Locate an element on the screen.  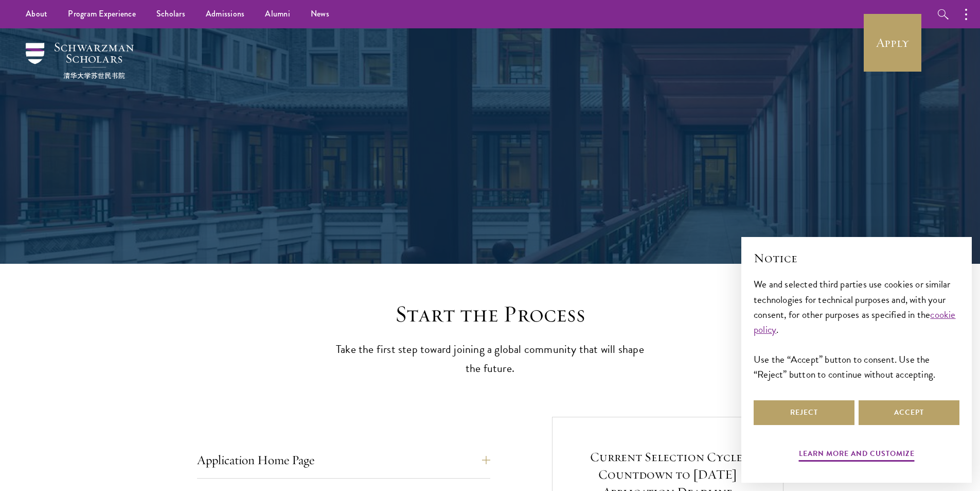
h2: Notice is located at coordinates (857, 258).